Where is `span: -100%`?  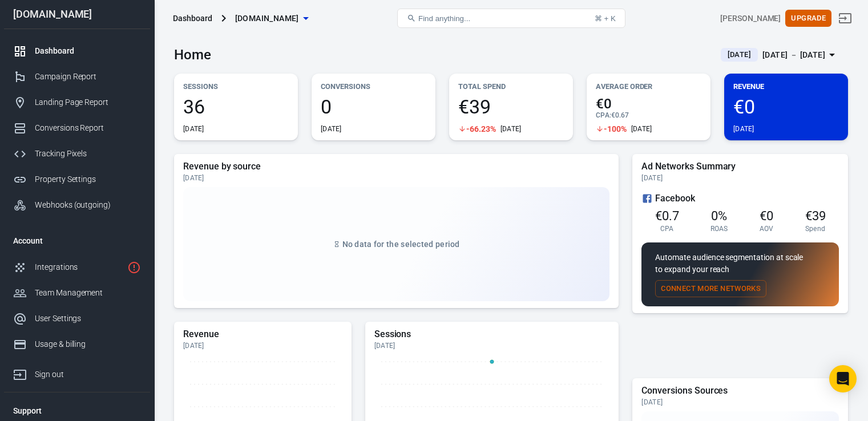
span: -100% is located at coordinates (615, 129).